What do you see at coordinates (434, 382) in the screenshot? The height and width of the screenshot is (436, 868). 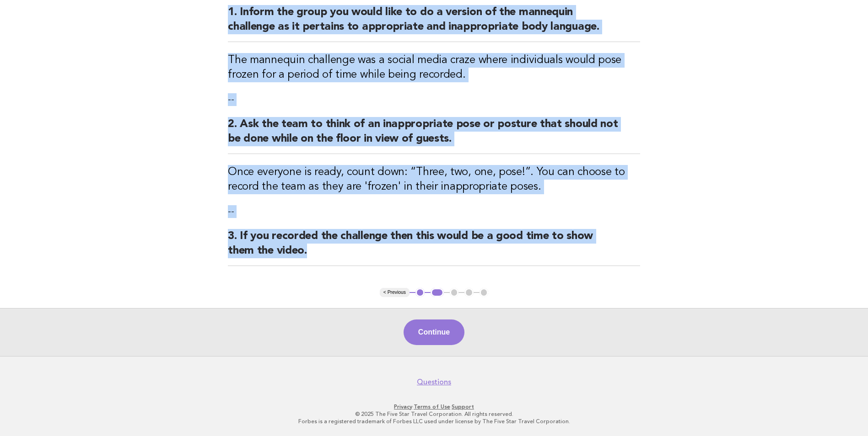 I see `a: Questions` at bounding box center [434, 382].